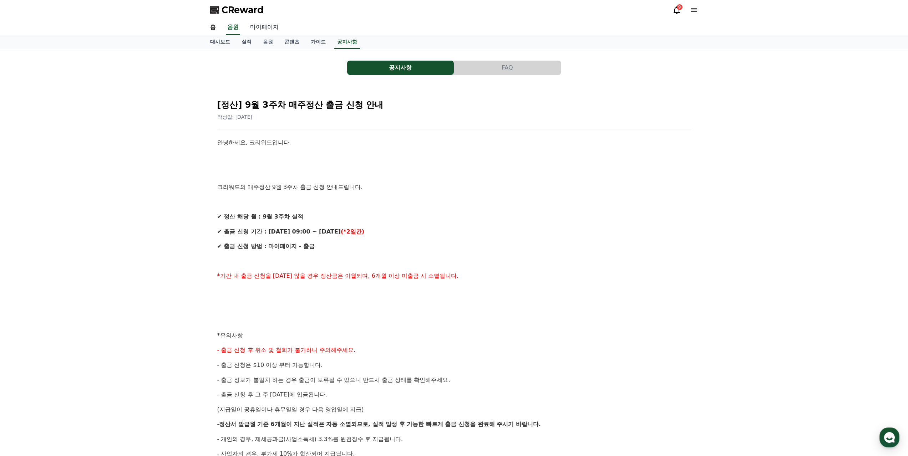  I want to click on a: 설정, so click(115, 235).